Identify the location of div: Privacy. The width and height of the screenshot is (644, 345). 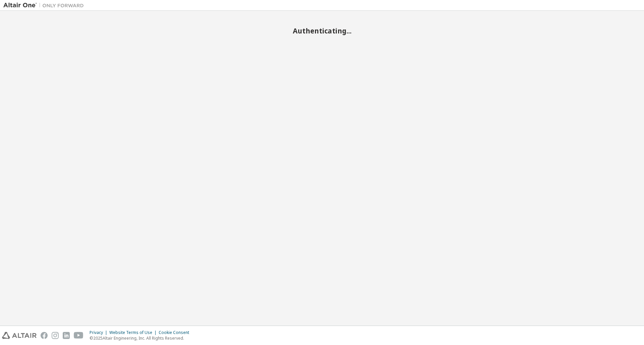
(100, 333).